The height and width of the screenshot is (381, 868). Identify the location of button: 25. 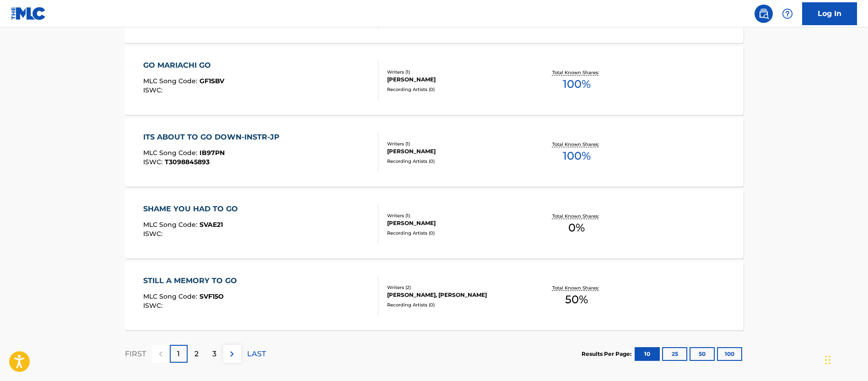
(674, 353).